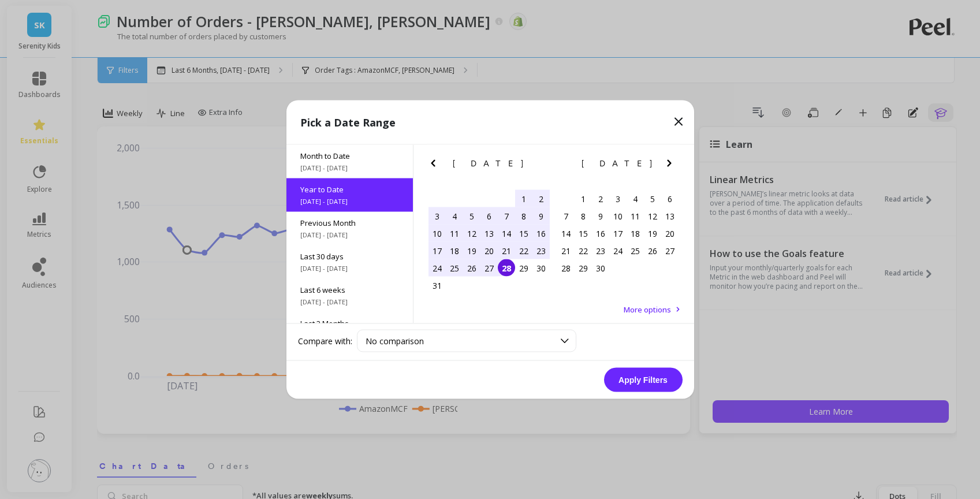 The height and width of the screenshot is (499, 980). Describe the element at coordinates (566, 251) in the screenshot. I see `div: Choose Sunday, September 21st, 2025` at that location.